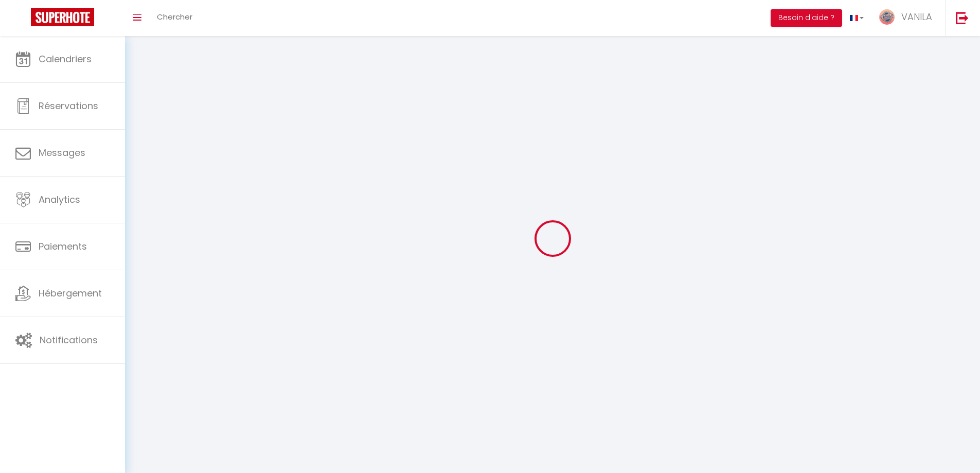  I want to click on span: Notifications, so click(68, 339).